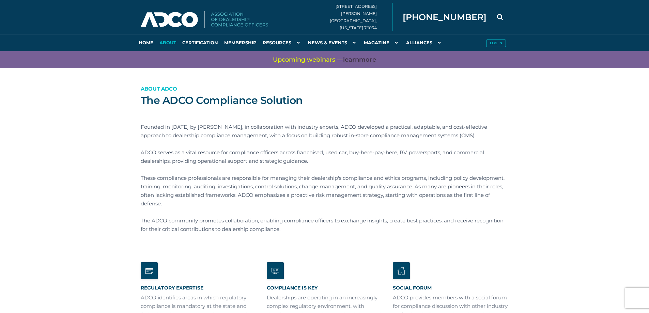  I want to click on a: Home, so click(146, 43).